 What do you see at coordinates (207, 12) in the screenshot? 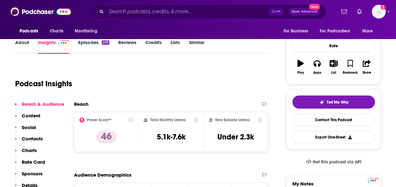
I see `div: Search podcasts, credits, & more...` at bounding box center [207, 12].